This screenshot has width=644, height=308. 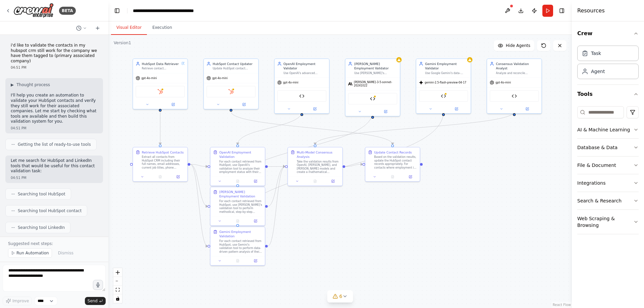 I want to click on img: Logo, so click(x=33, y=11).